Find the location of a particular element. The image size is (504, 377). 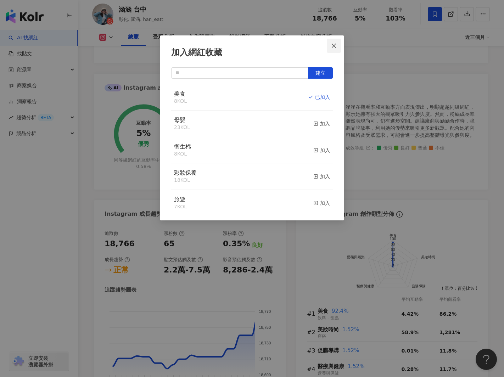

span: 美食 is located at coordinates (180, 94).